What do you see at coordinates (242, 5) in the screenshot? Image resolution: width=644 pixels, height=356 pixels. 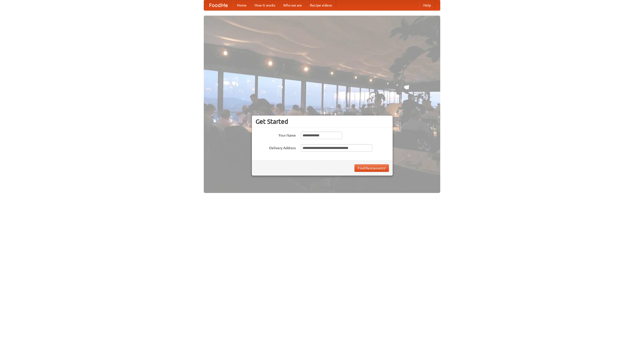 I see `a: Home` at bounding box center [242, 5].